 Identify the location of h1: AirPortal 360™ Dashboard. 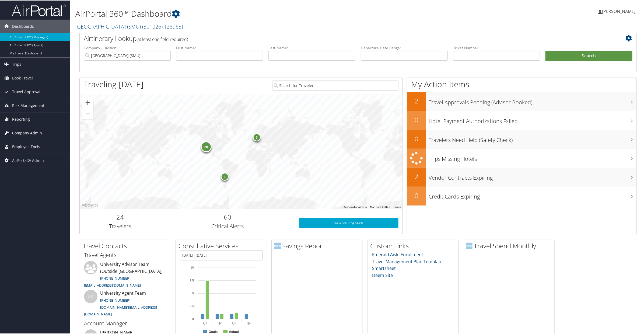
(264, 13).